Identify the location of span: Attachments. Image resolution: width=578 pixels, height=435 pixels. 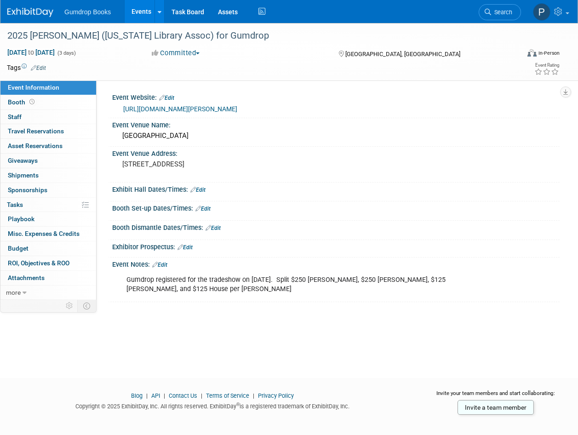
(26, 278).